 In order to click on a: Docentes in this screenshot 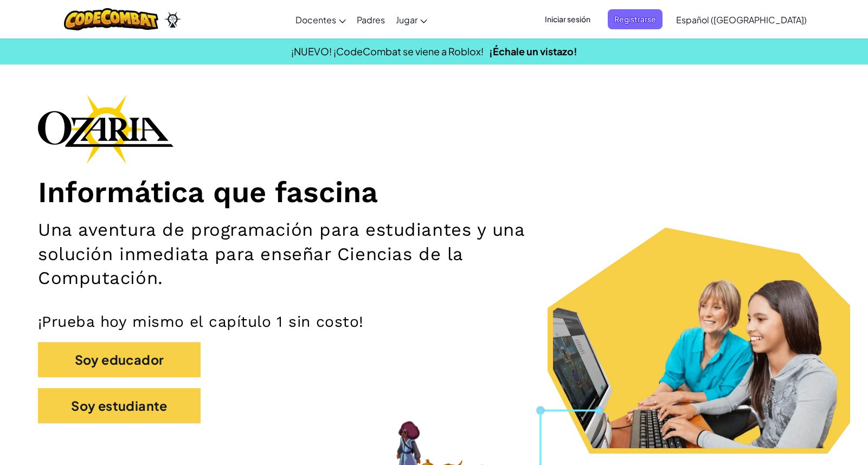, I will do `click(321, 20)`.